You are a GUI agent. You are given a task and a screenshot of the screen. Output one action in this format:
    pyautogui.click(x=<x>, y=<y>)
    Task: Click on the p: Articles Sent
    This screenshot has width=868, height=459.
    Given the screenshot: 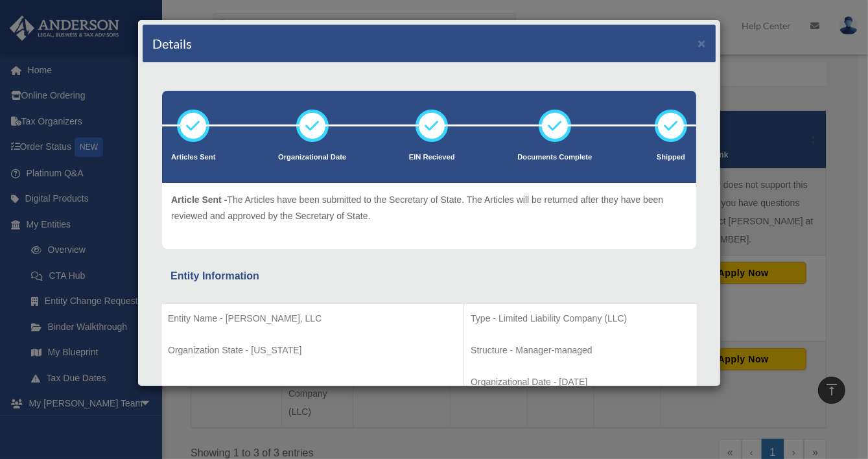 What is the action you would take?
    pyautogui.click(x=193, y=158)
    